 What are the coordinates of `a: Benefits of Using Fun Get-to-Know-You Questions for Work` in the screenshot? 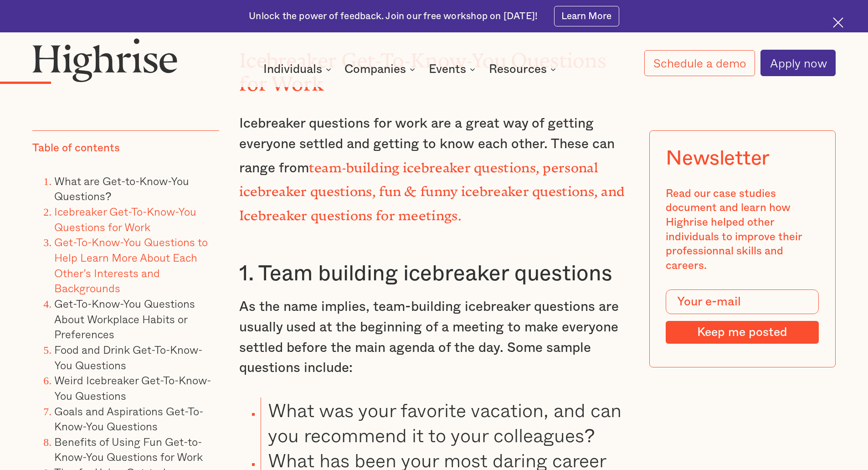 It's located at (128, 449).